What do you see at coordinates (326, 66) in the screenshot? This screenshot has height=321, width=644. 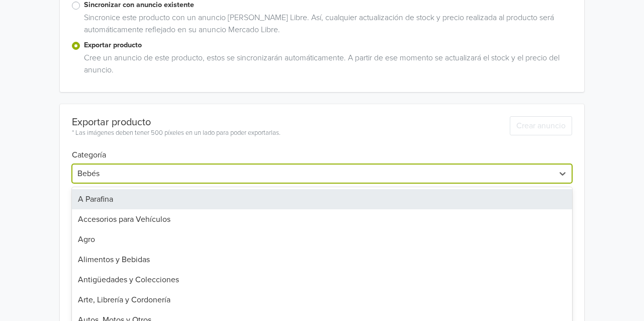 I see `div: Cree un anuncio de este producto, estos se sincronizarán automáticamente. A partir de ese momento...` at bounding box center [326, 66].